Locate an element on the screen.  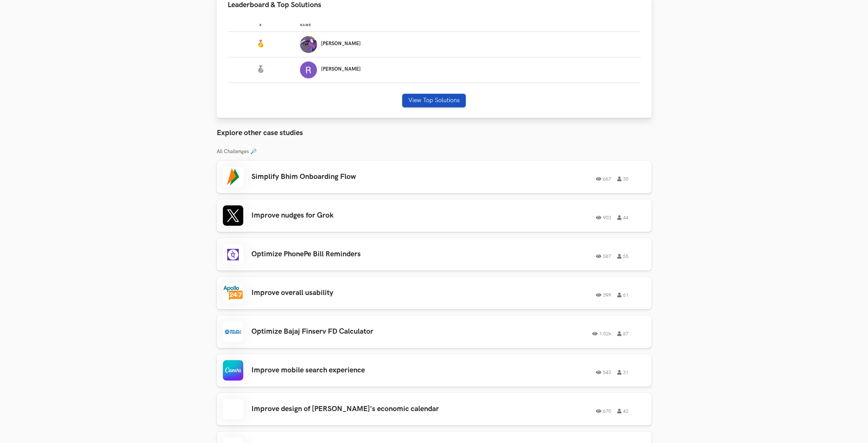
h3: Simplify Bhim Onboarding Flow is located at coordinates (348, 177).